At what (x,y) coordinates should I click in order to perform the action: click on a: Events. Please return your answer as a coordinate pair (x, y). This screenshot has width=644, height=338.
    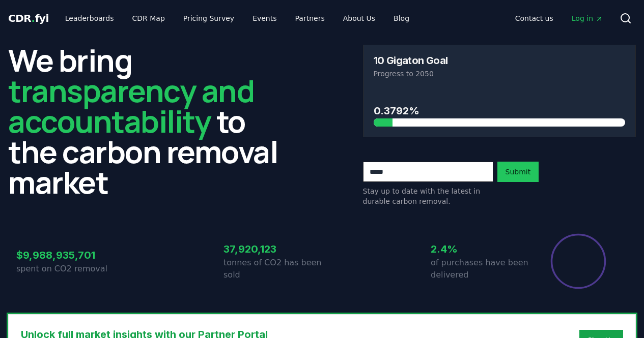
    Looking at the image, I should click on (264, 19).